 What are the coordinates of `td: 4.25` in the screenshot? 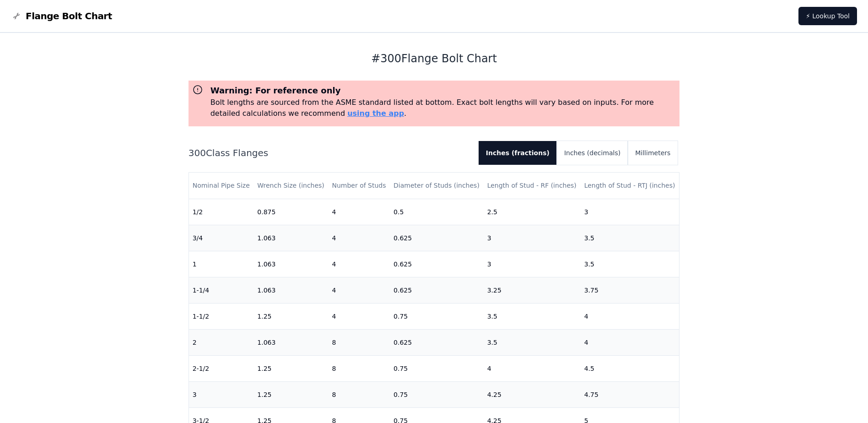 It's located at (532, 394).